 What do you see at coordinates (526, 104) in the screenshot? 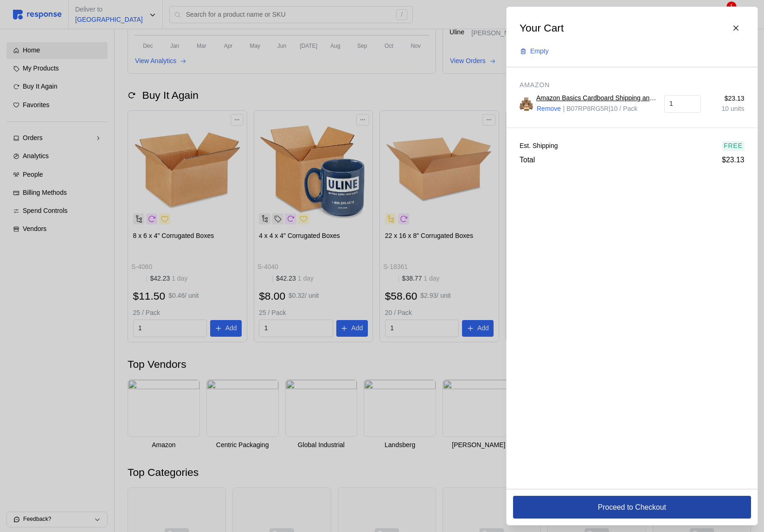
I see `img: 81nxXP6Q5cL._AC_SX425_.jpg` at bounding box center [526, 104].